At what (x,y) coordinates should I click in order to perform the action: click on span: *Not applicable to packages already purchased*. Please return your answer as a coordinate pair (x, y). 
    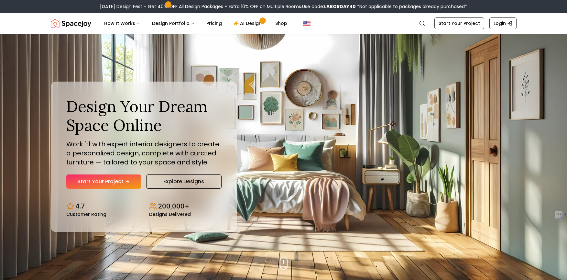
    Looking at the image, I should click on (412, 6).